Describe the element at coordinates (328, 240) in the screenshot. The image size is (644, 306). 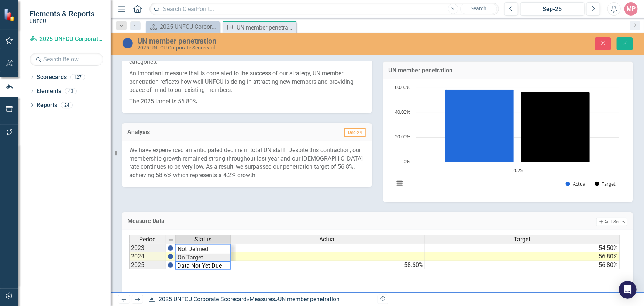
I see `span: Actual` at that location.